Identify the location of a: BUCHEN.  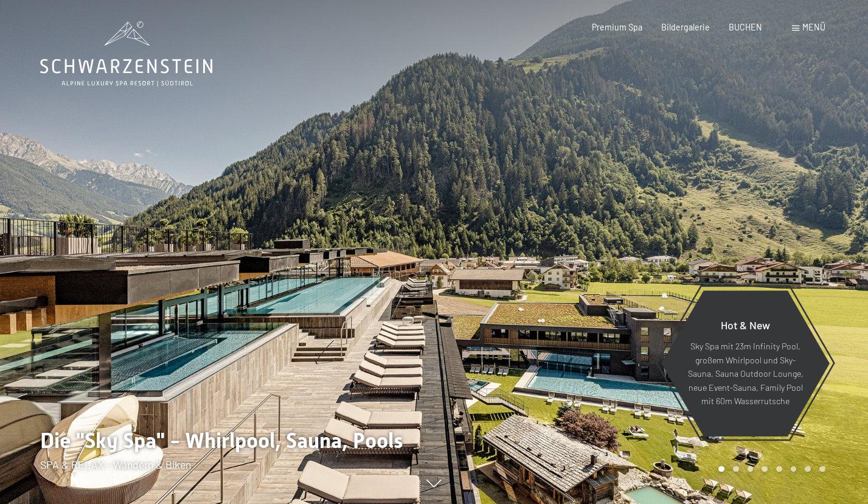
(745, 27).